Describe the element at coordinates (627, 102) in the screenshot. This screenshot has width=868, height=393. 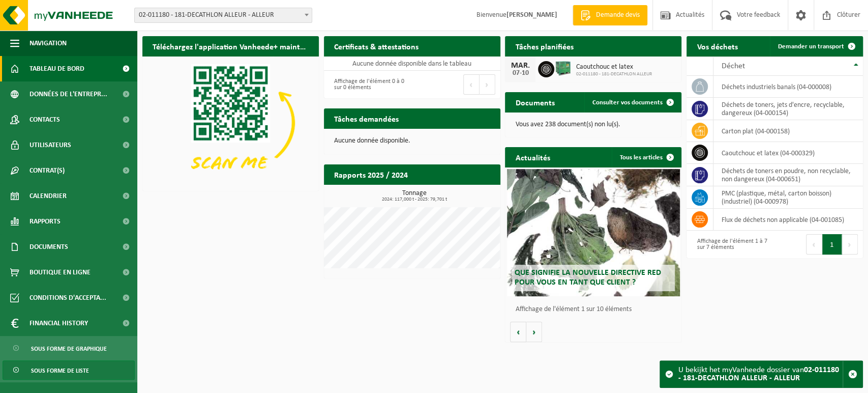
I see `span: Consulter vos documents` at that location.